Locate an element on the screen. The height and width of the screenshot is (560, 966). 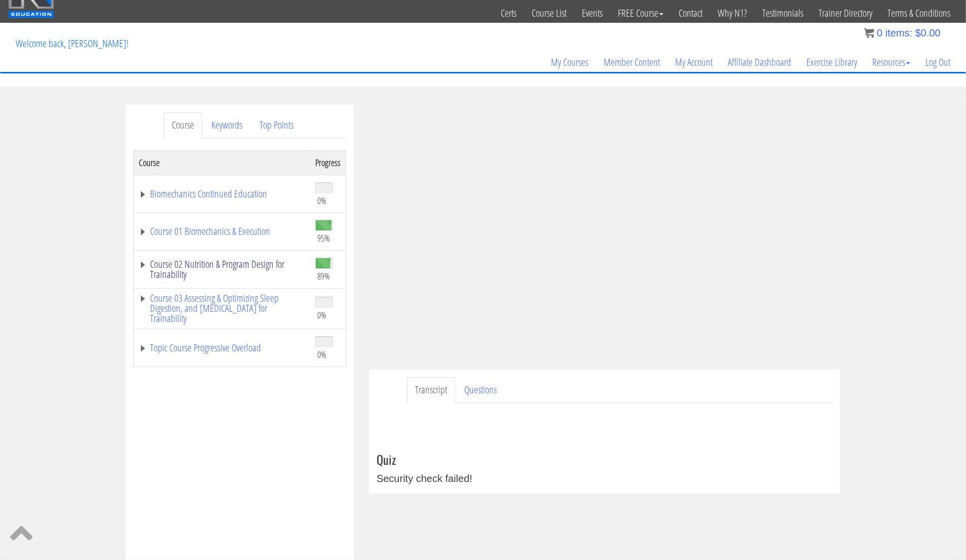
a: Keywords is located at coordinates (227, 125).